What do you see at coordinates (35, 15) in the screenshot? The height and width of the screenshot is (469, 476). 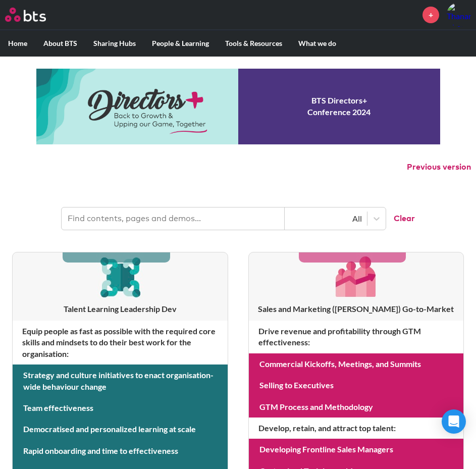 I see `a: Go home` at bounding box center [35, 15].